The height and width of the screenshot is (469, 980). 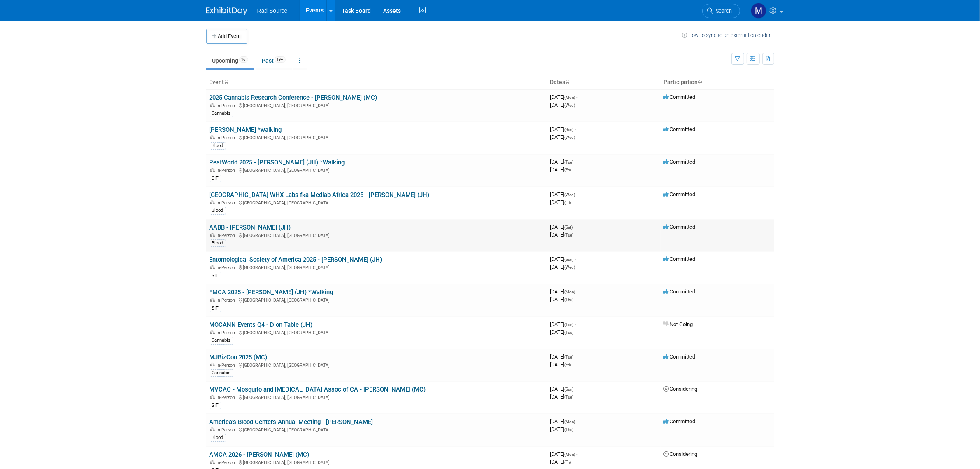 I want to click on img: ExhibitDay, so click(x=227, y=11).